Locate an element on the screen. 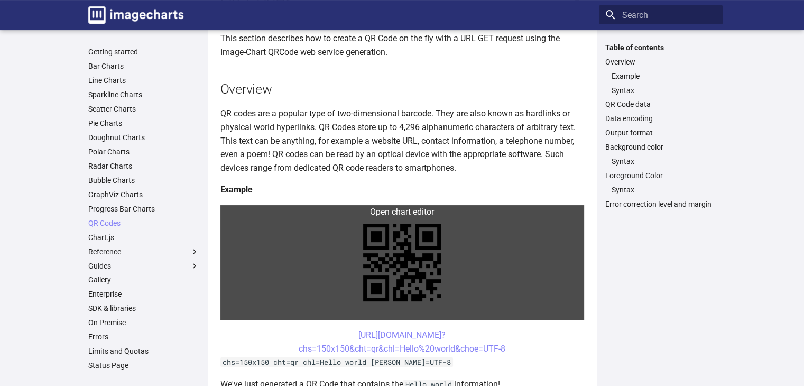  a: Radar Charts is located at coordinates (144, 166).